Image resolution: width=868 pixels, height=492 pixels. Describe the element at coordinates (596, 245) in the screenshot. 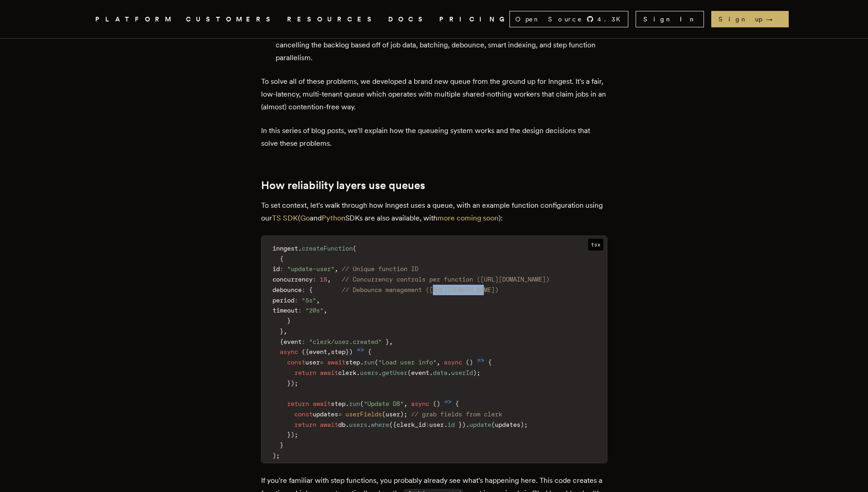

I see `span: tsx` at that location.